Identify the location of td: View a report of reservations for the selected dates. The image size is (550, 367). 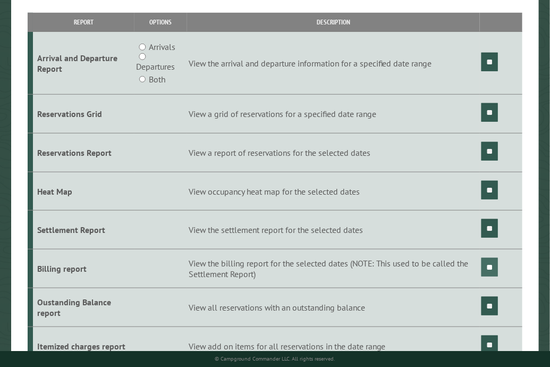
(334, 152).